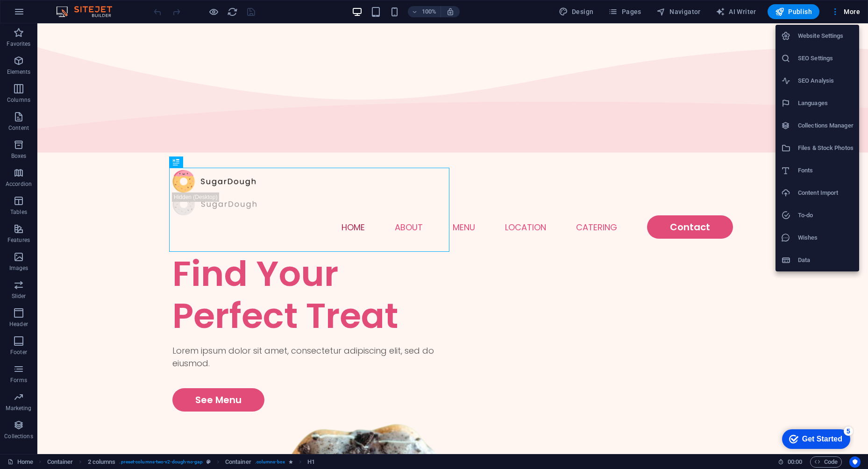 This screenshot has width=868, height=469. Describe the element at coordinates (825, 103) in the screenshot. I see `h6: Languages` at that location.